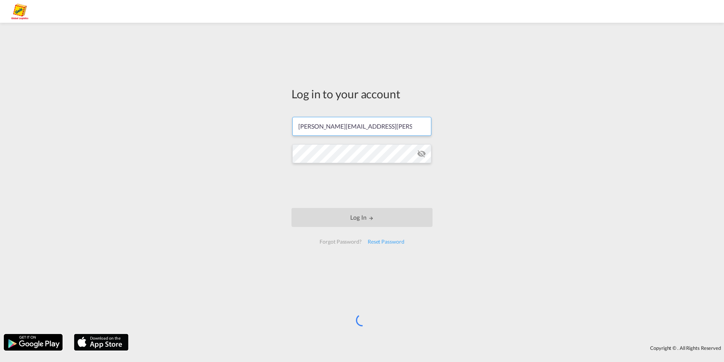 This screenshot has height=362, width=724. Describe the element at coordinates (362, 217) in the screenshot. I see `button: LOGIN` at that location.